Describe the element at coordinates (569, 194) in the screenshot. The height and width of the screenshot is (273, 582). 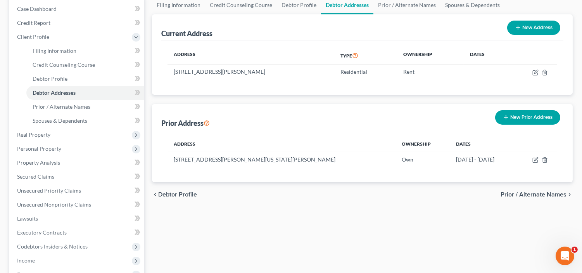
I see `i: chevron_right` at that location.